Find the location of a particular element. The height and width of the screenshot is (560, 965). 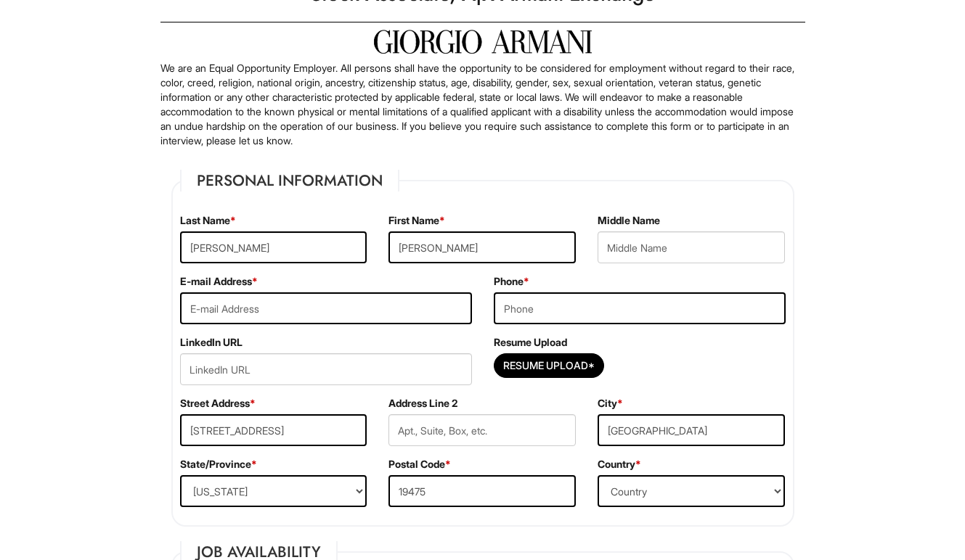

label: City is located at coordinates (610, 403).